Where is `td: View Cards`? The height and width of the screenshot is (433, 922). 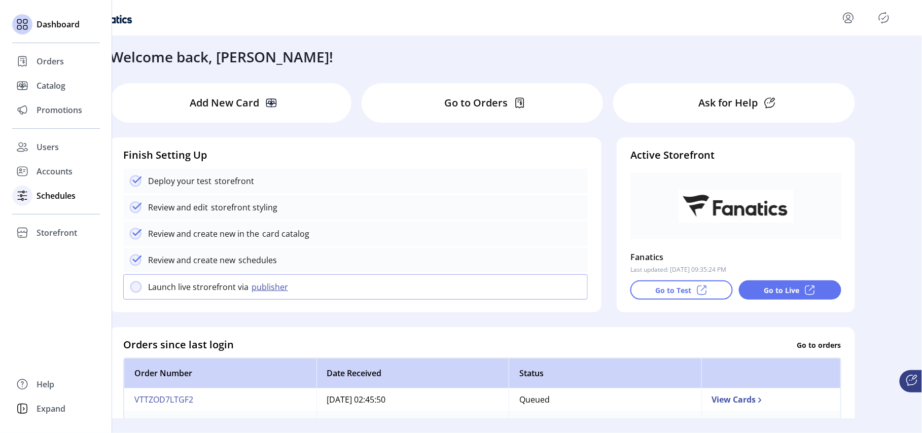
td: View Cards is located at coordinates (771, 400).